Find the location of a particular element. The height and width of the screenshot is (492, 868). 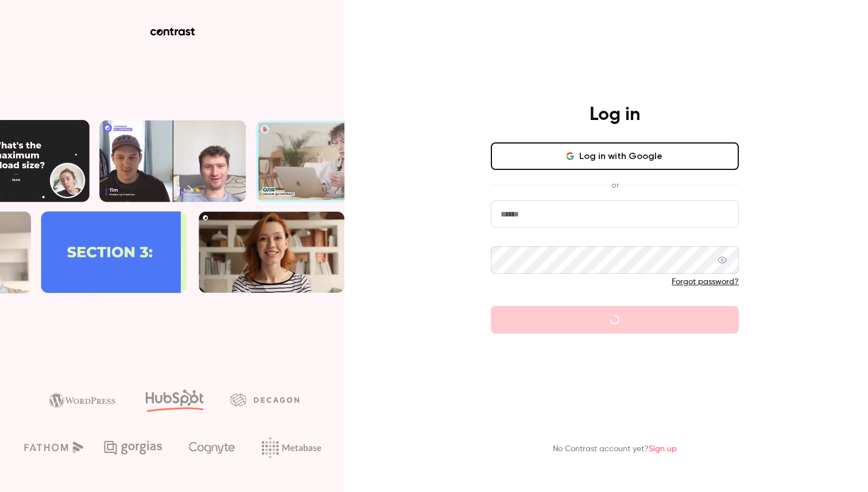

p: No Contrast account yet? is located at coordinates (615, 449).